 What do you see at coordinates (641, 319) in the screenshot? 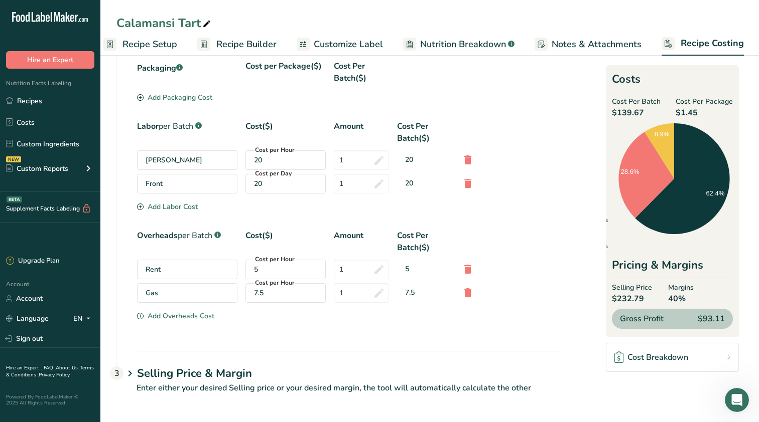
I see `span: Gross Profit` at bounding box center [641, 319].